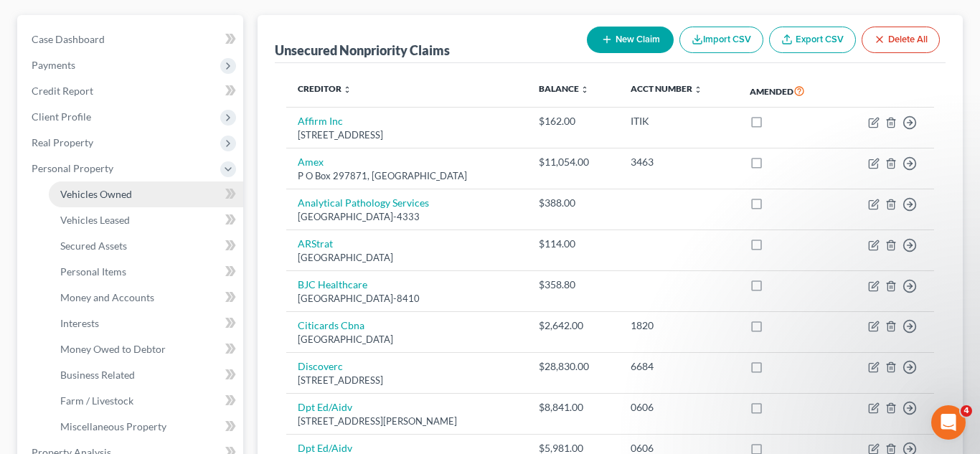 The height and width of the screenshot is (454, 980). Describe the element at coordinates (97, 374) in the screenshot. I see `span: Business Related` at that location.